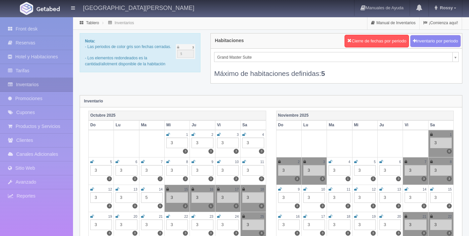 This screenshot has height=236, width=469. I want to click on label: 5, so click(160, 206).